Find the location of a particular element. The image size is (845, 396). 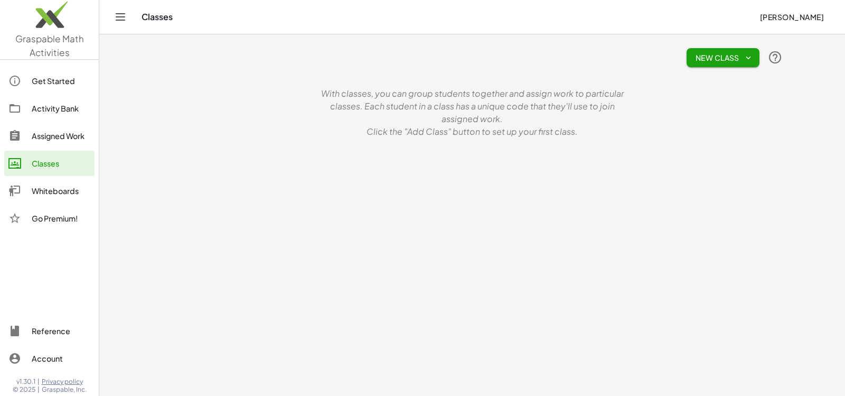

p: With classes, you can group students together and assign work to particular classes. Each student... is located at coordinates (472, 106).